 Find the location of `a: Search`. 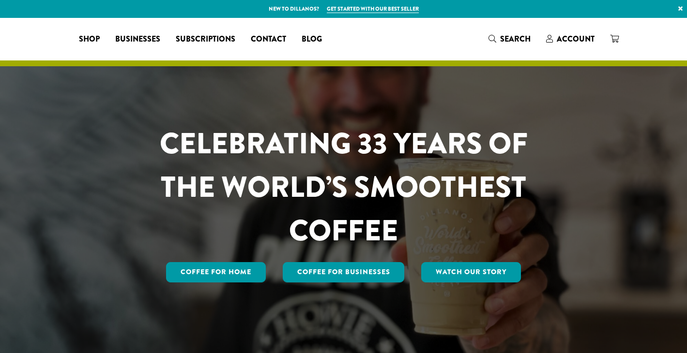

a: Search is located at coordinates (509, 39).